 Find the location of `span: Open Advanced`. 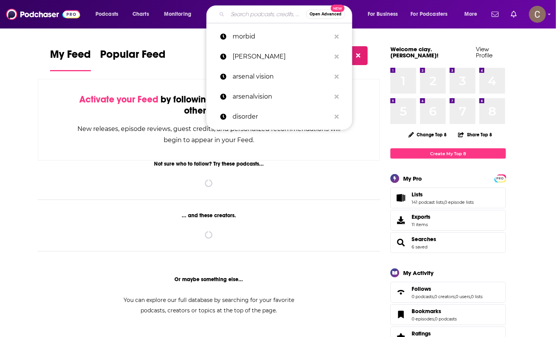

span: Open Advanced is located at coordinates (326, 14).